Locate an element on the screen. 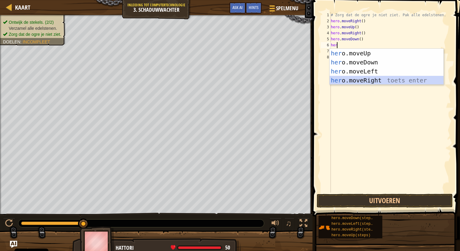 The image size is (460, 251). button: Ctrl + P: Pause is located at coordinates (9, 224).